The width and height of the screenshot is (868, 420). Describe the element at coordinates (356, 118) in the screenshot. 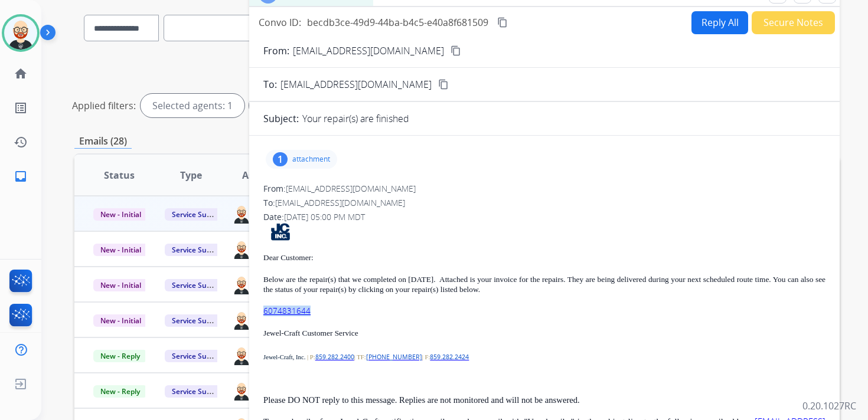

I see `p: Your repair(s) are finished` at that location.